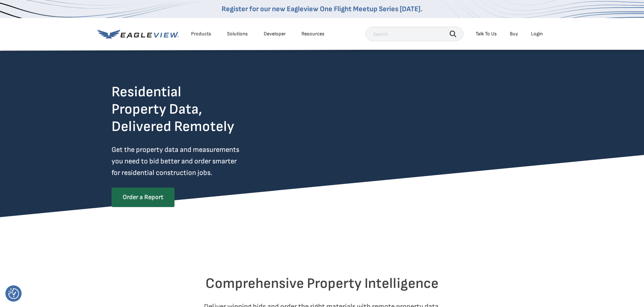 The image size is (644, 307). What do you see at coordinates (513, 34) in the screenshot?
I see `a: Buy` at bounding box center [513, 34].